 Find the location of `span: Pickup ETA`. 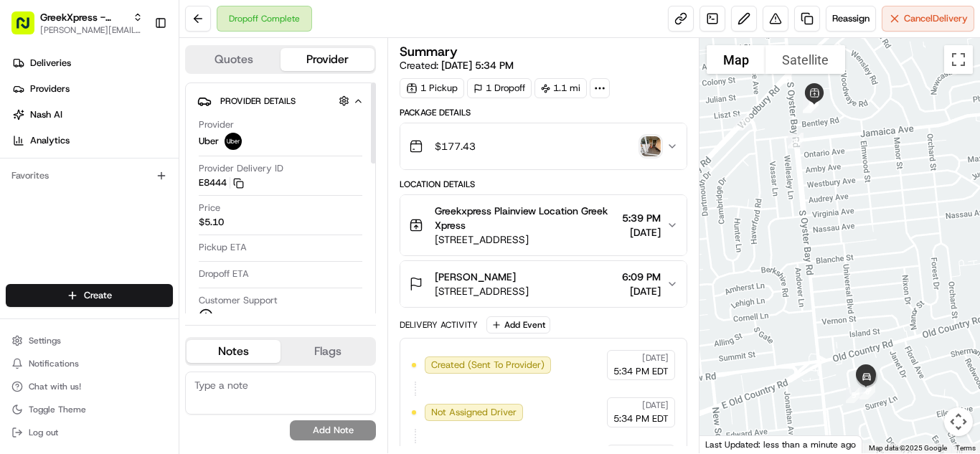

span: Pickup ETA is located at coordinates (223, 248).